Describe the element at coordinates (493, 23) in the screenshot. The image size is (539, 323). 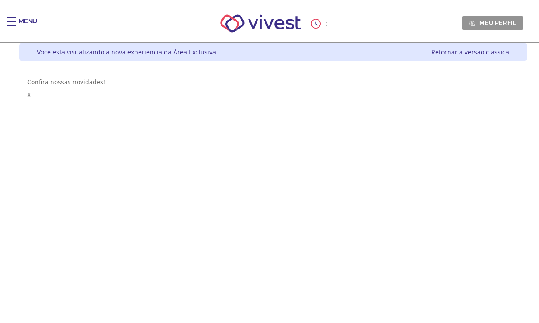
I see `a: Meu perfil` at that location.